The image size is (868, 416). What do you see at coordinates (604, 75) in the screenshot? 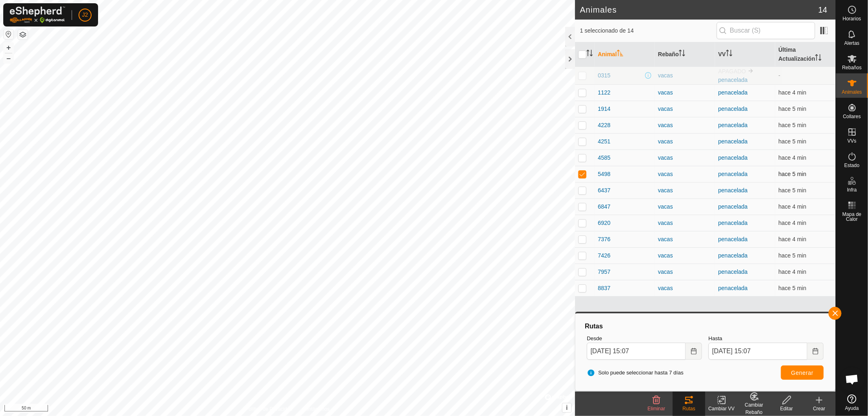
I see `span: 0315` at bounding box center [604, 75].